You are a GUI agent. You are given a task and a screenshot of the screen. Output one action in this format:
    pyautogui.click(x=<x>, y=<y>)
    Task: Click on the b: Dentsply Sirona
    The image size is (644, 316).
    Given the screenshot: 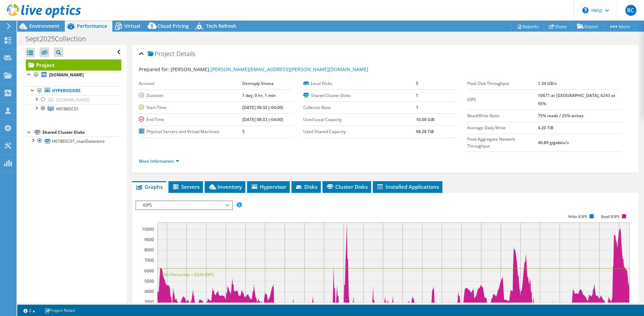 What is the action you would take?
    pyautogui.click(x=258, y=83)
    